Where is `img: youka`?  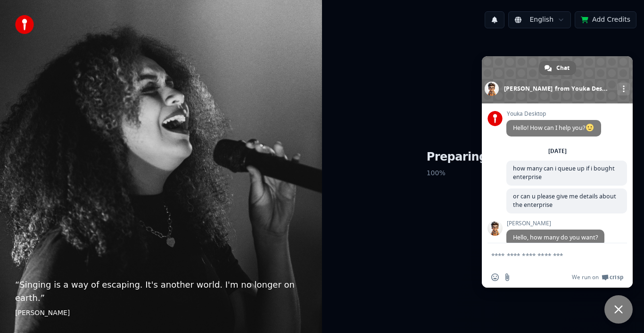
img: youka is located at coordinates (25, 25).